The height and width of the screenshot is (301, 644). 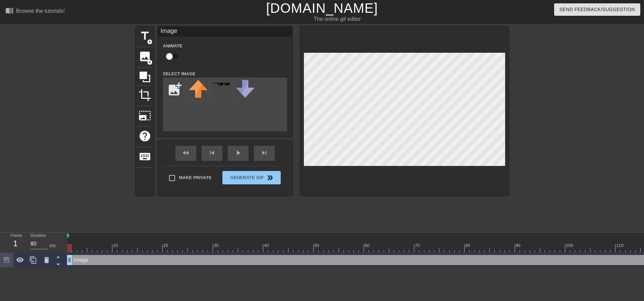 What do you see at coordinates (597, 10) in the screenshot?
I see `button: Send Feedback/Suggestion` at bounding box center [597, 10].